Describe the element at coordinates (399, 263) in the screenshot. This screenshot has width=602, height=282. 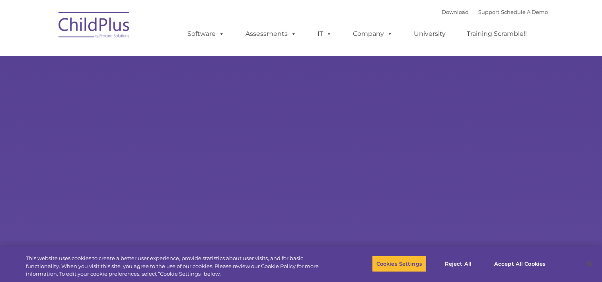
I see `button: Cookies Settings` at that location.